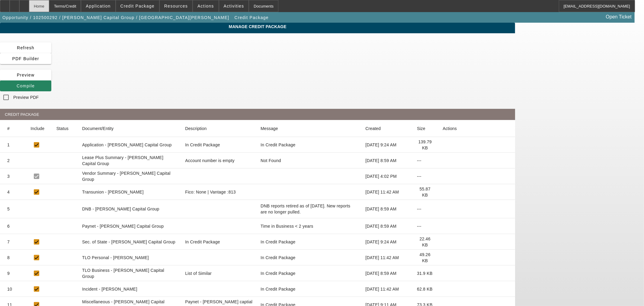  What do you see at coordinates (25, 98) in the screenshot?
I see `label: Preview PDF` at bounding box center [25, 98].